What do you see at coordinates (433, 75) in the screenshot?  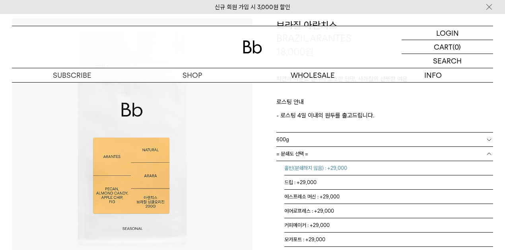 I see `p: INFO` at bounding box center [433, 75].